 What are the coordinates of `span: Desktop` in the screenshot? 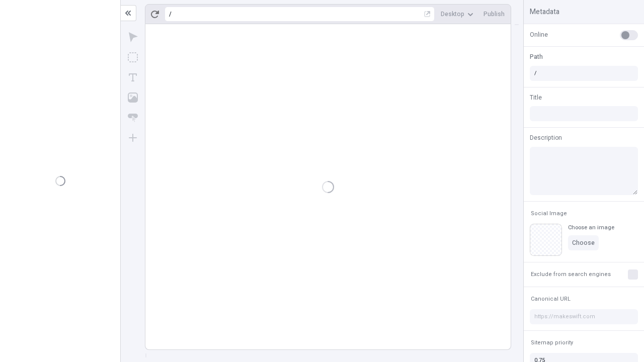 It's located at (452, 14).